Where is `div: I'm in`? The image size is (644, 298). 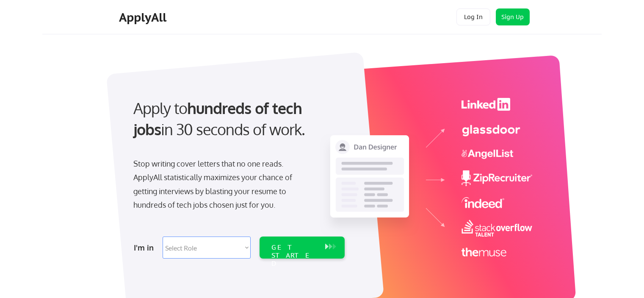 div: I'm in is located at coordinates (146, 247).